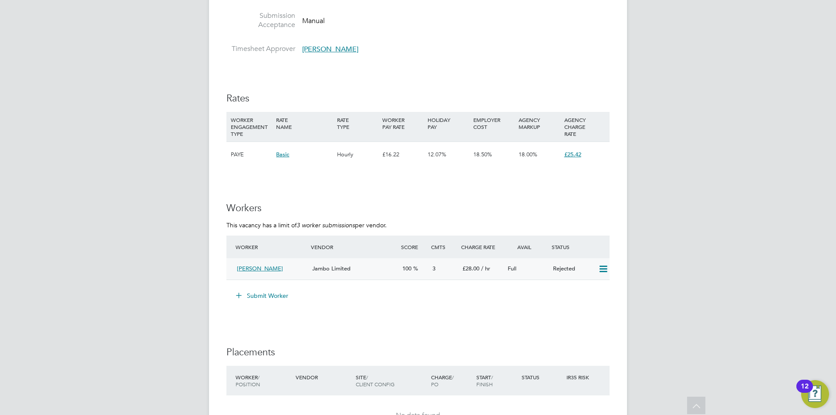  What do you see at coordinates (418, 98) in the screenshot?
I see `h3: Rates` at bounding box center [418, 98].